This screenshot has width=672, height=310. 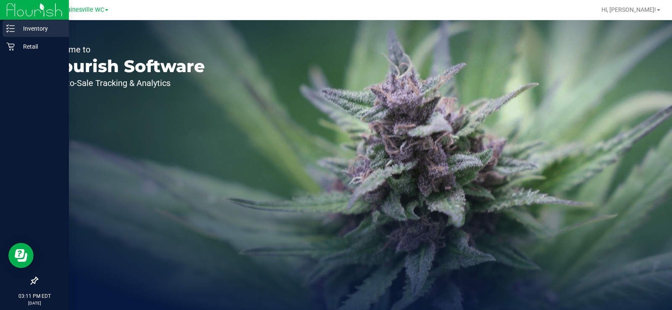 I want to click on p: Flourish Software, so click(x=125, y=66).